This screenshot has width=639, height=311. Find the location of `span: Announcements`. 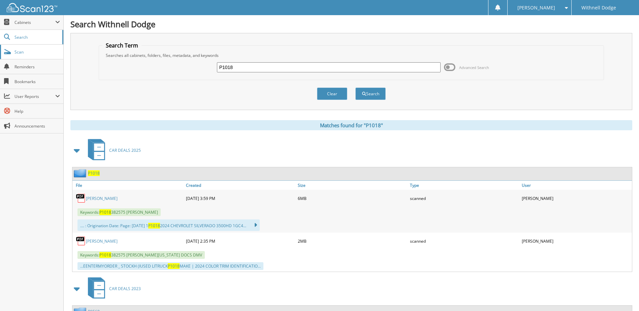

span: Announcements is located at coordinates (37, 126).